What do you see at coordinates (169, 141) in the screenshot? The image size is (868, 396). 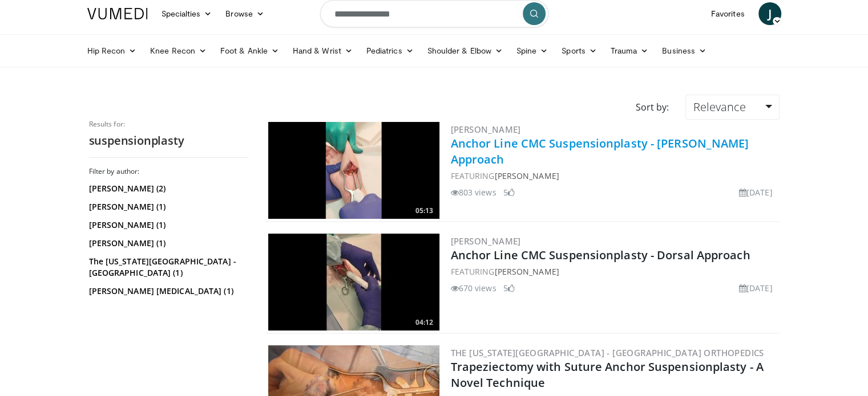 I see `h2: suspensionplasty` at bounding box center [169, 141].